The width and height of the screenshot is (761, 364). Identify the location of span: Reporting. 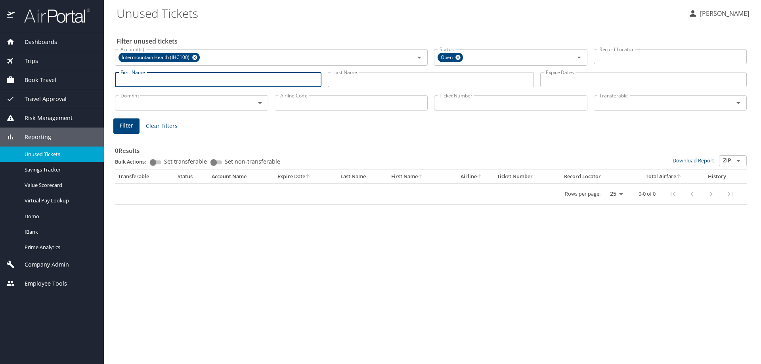
(33, 137).